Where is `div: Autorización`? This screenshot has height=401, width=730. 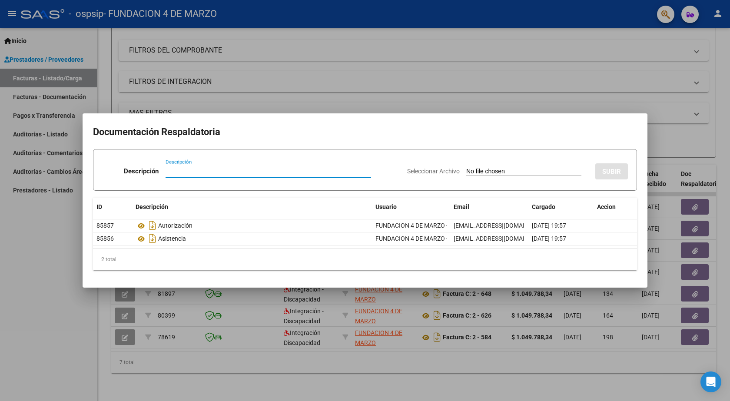 div: Autorización is located at coordinates (252, 226).